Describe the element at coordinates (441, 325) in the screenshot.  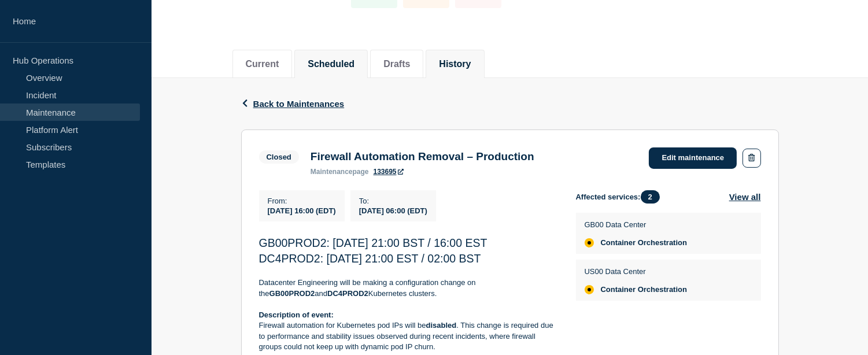
I see `strong: disabled` at that location.